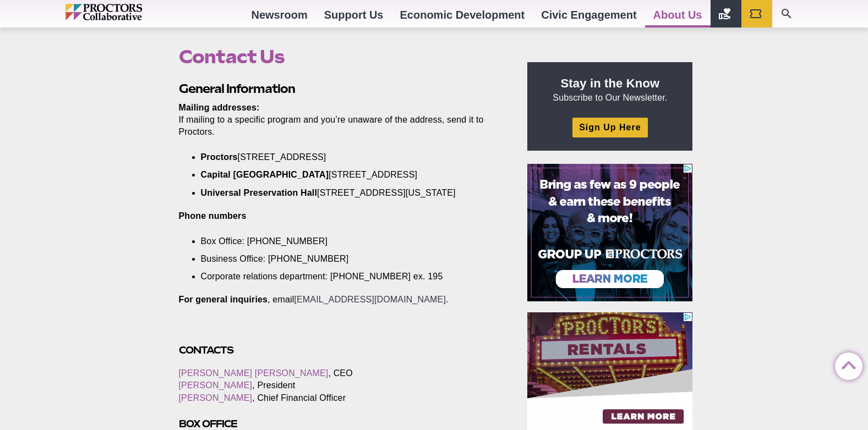  I want to click on p: If mailing to a specific program and you’re unaware of the address, send it to Proctors., so click(341, 120).